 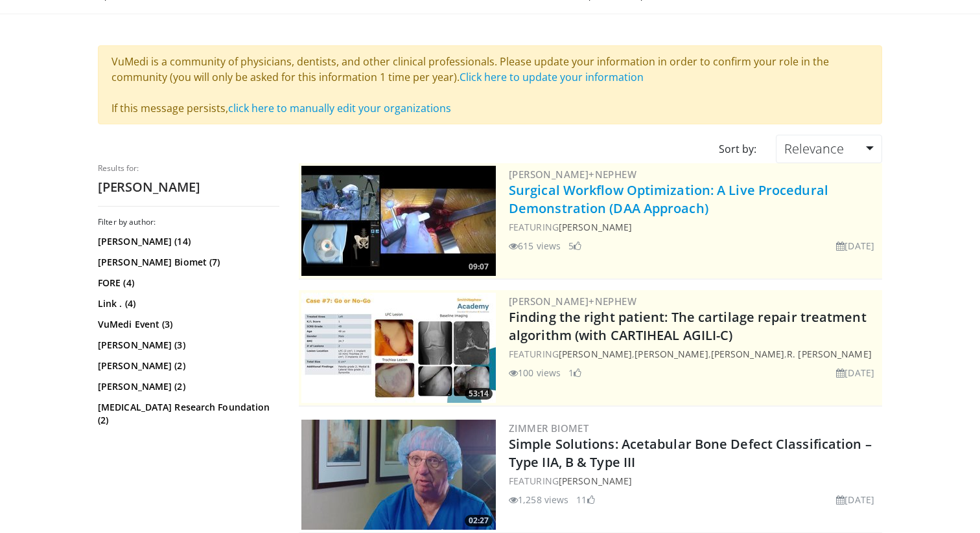 I want to click on li: 1,258 views, so click(x=538, y=500).